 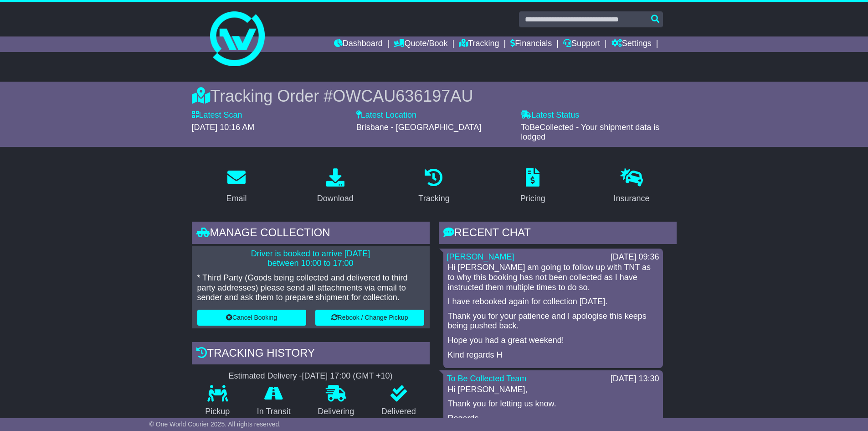 What do you see at coordinates (553, 341) in the screenshot?
I see `p: Hope you had a great weekend!` at bounding box center [553, 341].